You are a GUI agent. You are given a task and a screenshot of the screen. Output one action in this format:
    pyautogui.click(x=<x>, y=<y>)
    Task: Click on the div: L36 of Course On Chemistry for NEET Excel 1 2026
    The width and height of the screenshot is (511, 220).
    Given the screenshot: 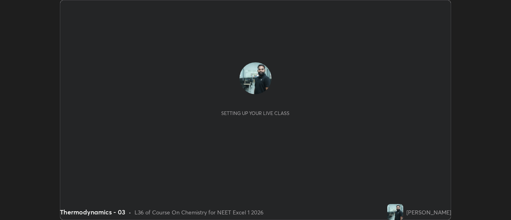 What is the action you would take?
    pyautogui.click(x=199, y=212)
    